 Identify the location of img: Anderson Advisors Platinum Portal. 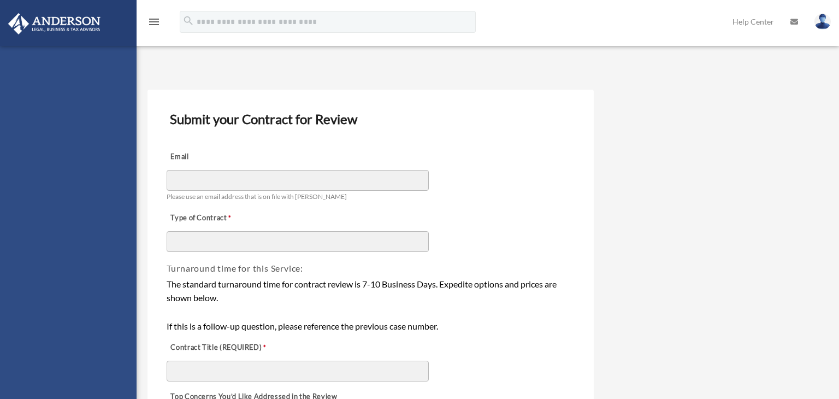
(54, 23).